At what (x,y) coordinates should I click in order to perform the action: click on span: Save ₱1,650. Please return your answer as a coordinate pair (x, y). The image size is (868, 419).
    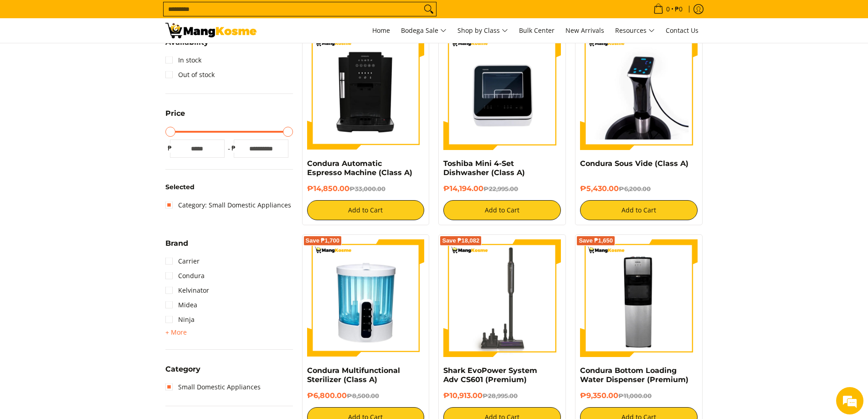
    Looking at the image, I should click on (595, 240).